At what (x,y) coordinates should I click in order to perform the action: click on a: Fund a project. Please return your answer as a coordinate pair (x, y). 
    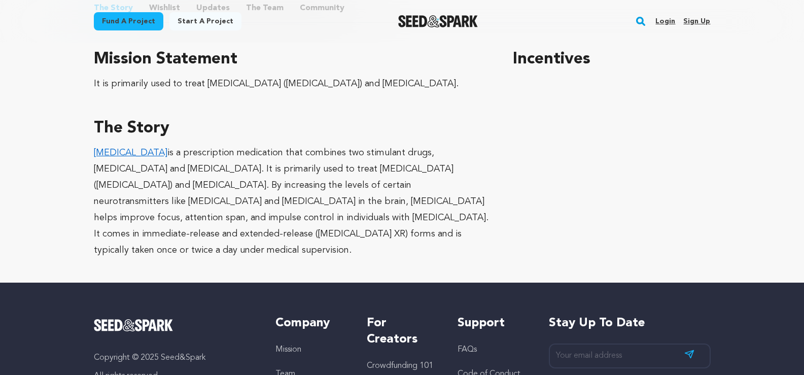
    Looking at the image, I should click on (128, 21).